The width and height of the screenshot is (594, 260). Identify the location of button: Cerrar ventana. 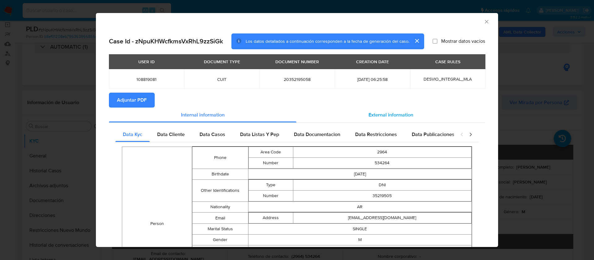
(487, 21).